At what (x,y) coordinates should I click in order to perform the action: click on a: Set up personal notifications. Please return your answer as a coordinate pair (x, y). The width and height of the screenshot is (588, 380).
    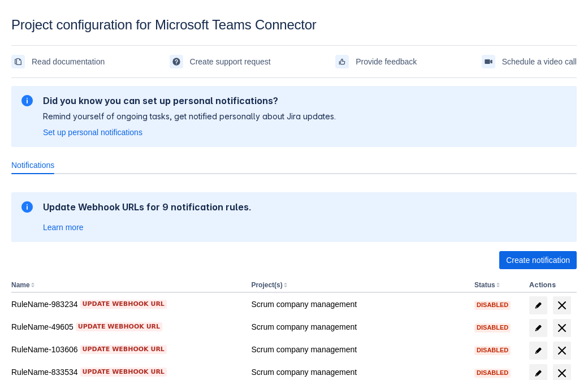
    Looking at the image, I should click on (92, 132).